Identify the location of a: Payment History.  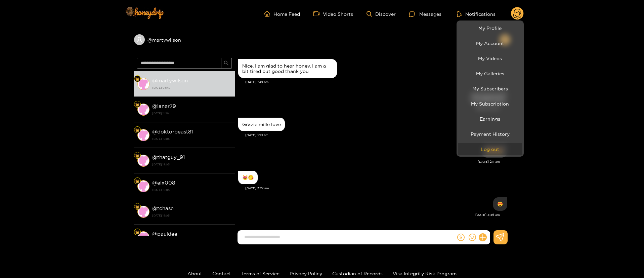
(490, 134).